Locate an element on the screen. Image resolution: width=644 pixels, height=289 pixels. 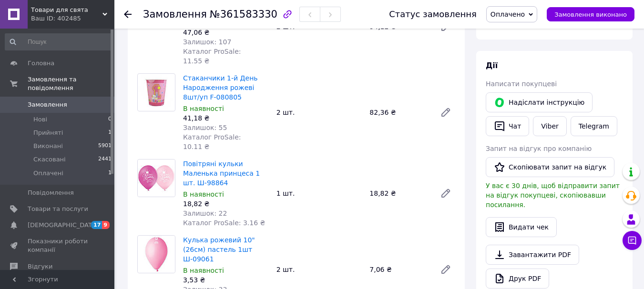
span: Залишок: 55 is located at coordinates (205, 127).